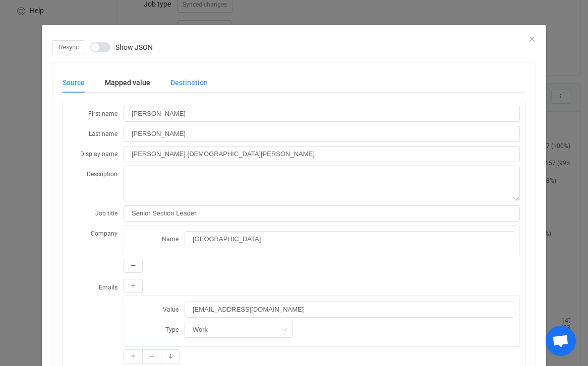 The width and height of the screenshot is (588, 366). I want to click on button: Resync, so click(68, 47).